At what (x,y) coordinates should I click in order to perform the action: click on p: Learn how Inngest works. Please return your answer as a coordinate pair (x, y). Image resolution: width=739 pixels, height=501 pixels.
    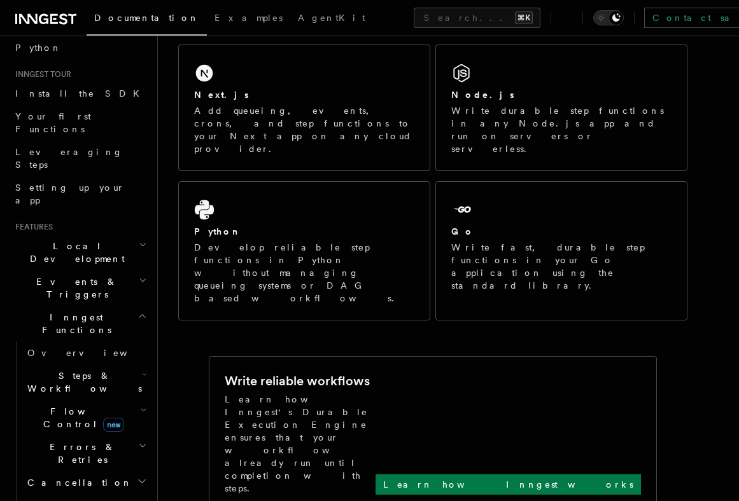
    Looking at the image, I should click on (508, 485).